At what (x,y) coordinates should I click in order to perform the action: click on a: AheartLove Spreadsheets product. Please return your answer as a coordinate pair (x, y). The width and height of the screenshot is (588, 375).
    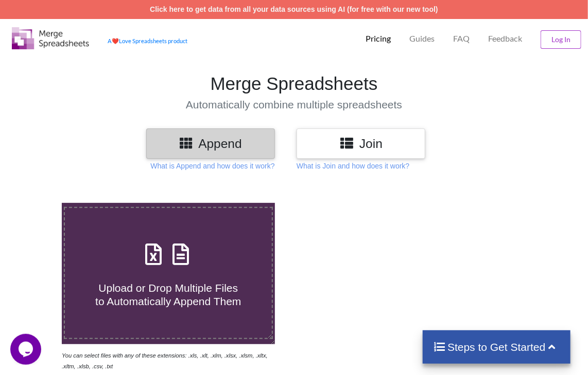
    Looking at the image, I should click on (147, 40).